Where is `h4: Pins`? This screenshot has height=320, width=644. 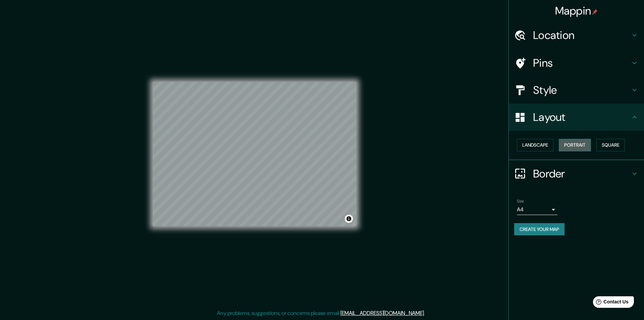 h4: Pins is located at coordinates (582, 63).